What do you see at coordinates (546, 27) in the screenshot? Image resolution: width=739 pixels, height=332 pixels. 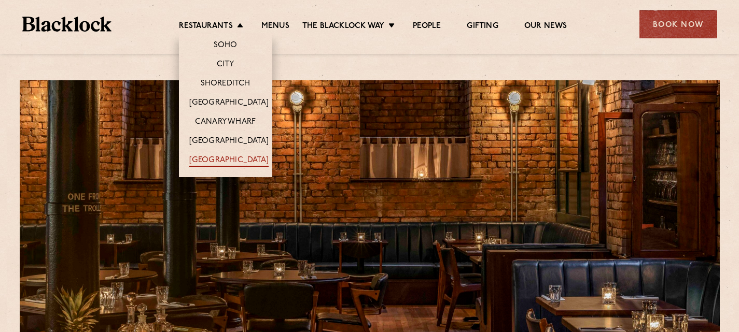 I see `a: Our News` at bounding box center [546, 27].